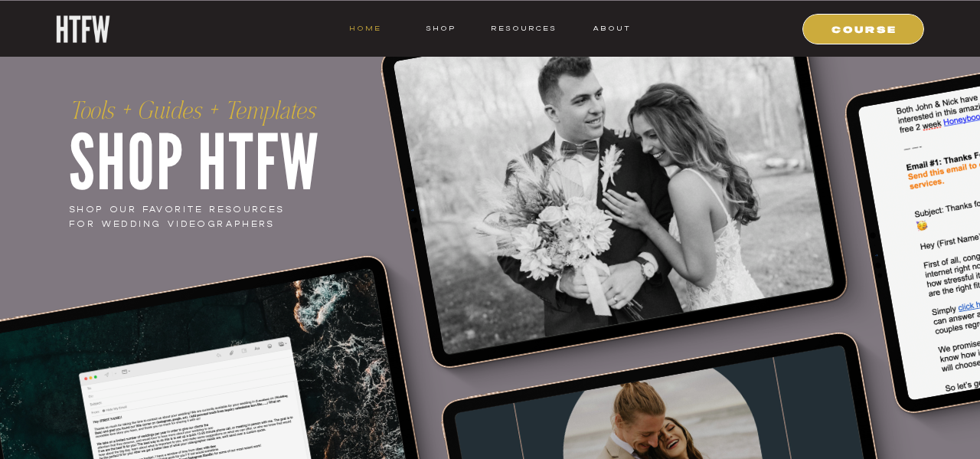 Image resolution: width=980 pixels, height=459 pixels. I want to click on nav: shop, so click(440, 28).